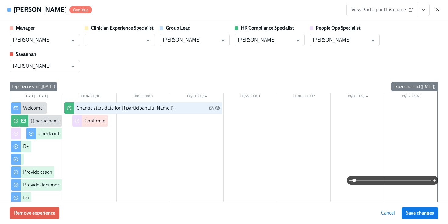  Describe the element at coordinates (26, 54) in the screenshot. I see `strong: Savannah` at that location.